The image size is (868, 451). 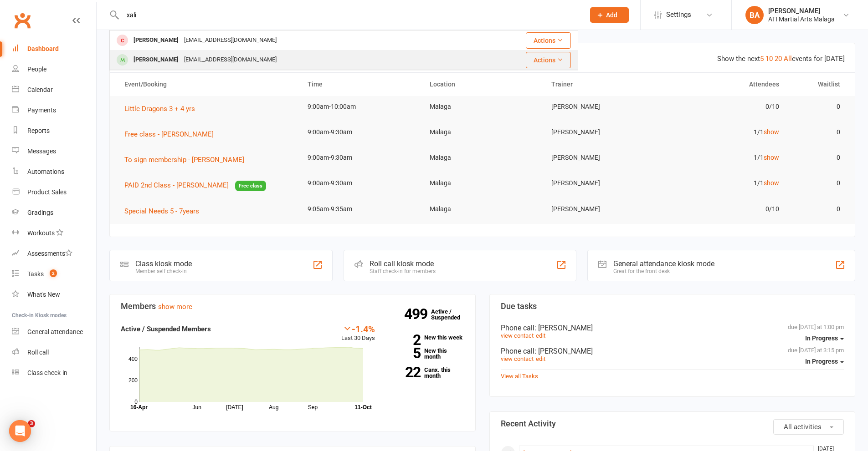 I want to click on th: Location, so click(x=482, y=85).